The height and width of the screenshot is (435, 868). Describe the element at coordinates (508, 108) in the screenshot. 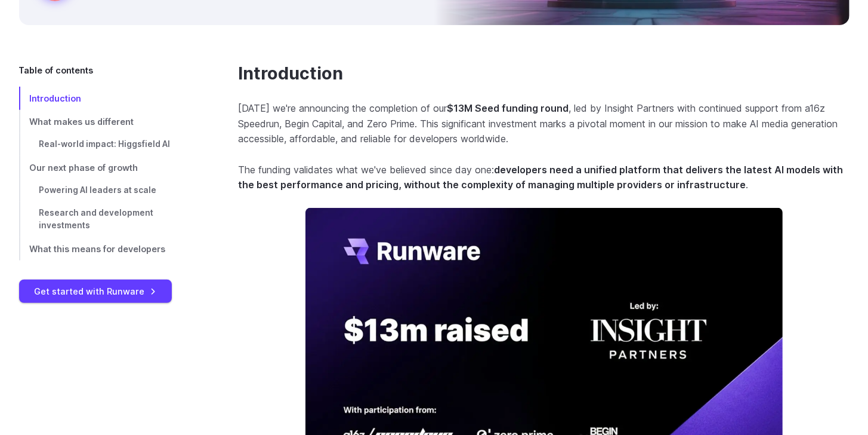

I see `strong: $13M Seed funding round` at that location.